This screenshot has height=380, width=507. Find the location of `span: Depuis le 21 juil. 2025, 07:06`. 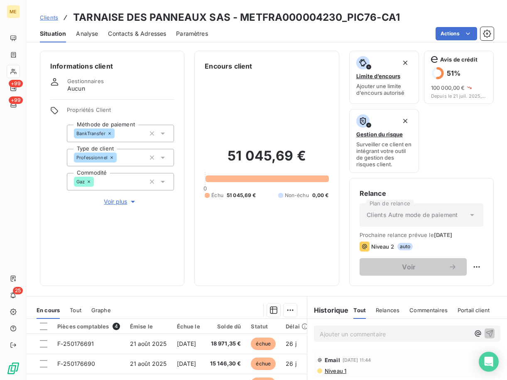

span: Depuis le 21 juil. 2025, 07:06 is located at coordinates (459, 96).